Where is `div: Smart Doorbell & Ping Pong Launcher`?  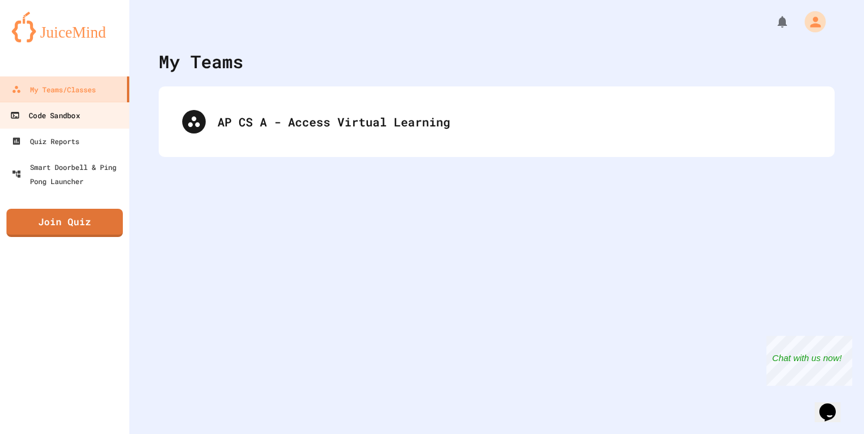
div: Smart Doorbell & Ping Pong Launcher is located at coordinates (68, 174).